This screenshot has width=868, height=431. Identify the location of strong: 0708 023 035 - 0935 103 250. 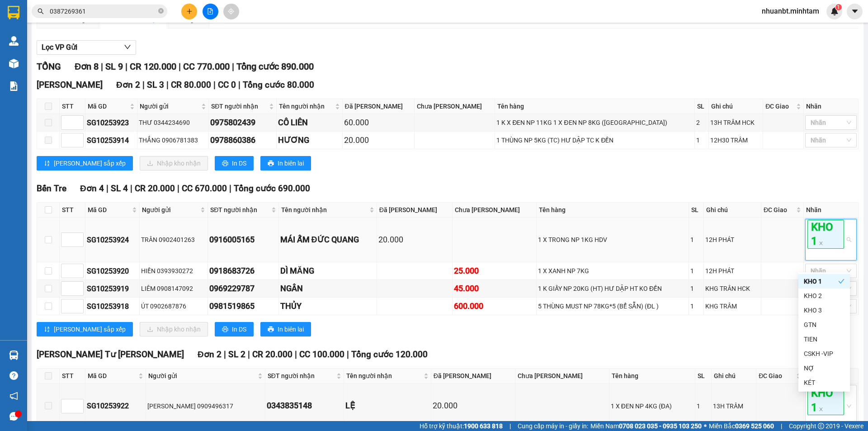
(660, 426).